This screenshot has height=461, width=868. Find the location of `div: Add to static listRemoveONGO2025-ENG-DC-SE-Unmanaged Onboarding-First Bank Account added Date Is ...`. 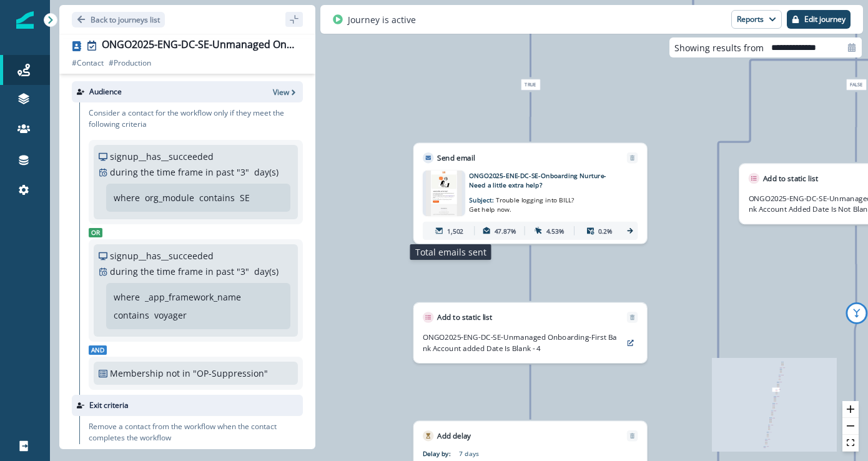

div: Add to static listRemoveONGO2025-ENG-DC-SE-Unmanaged Onboarding-First Bank Account added Date Is ... is located at coordinates (530, 333).